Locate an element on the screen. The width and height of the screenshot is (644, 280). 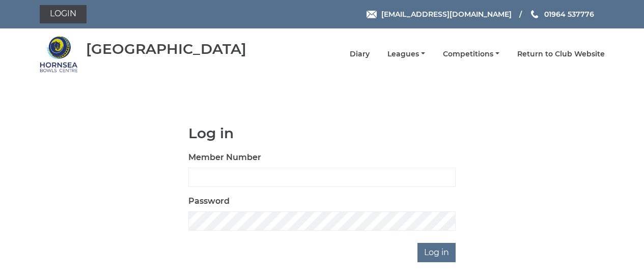
a: Login is located at coordinates (63, 14).